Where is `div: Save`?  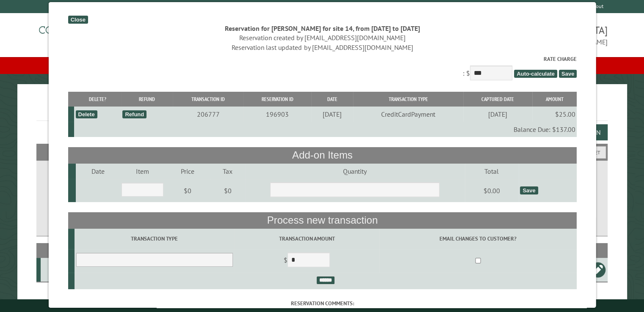
div: Save is located at coordinates (528, 190).